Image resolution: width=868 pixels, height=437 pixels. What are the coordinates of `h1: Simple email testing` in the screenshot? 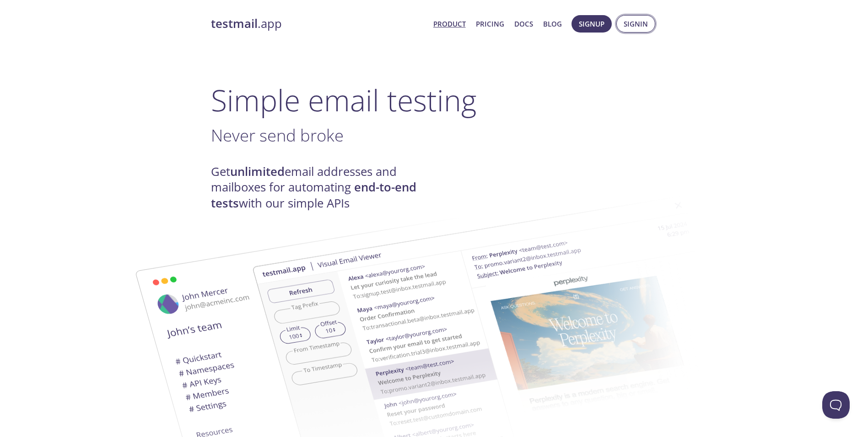 It's located at (434, 100).